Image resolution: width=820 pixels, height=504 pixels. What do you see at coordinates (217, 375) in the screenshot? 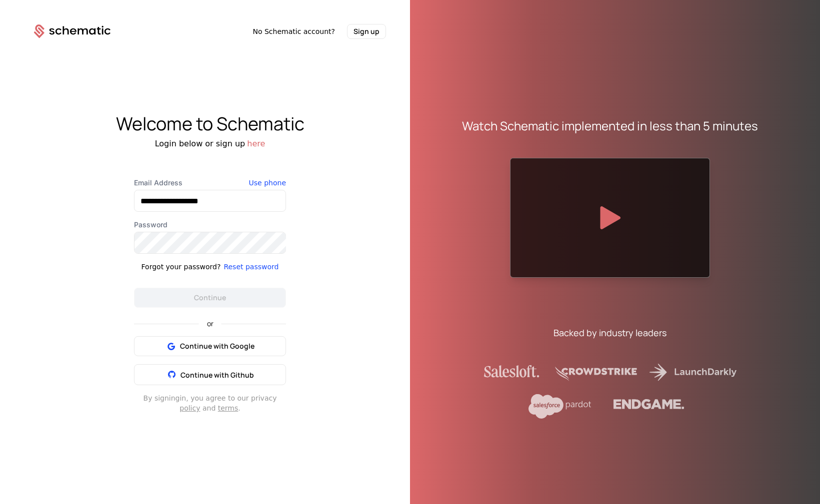
I see `span: Continue with Github` at bounding box center [217, 375].